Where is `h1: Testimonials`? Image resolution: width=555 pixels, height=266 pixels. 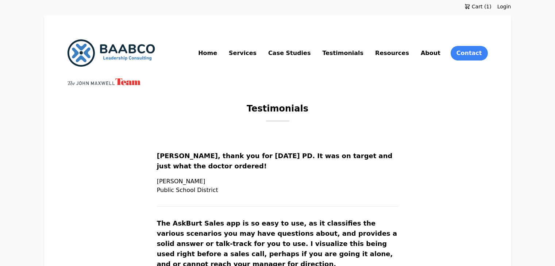 h1: Testimonials is located at coordinates (277, 112).